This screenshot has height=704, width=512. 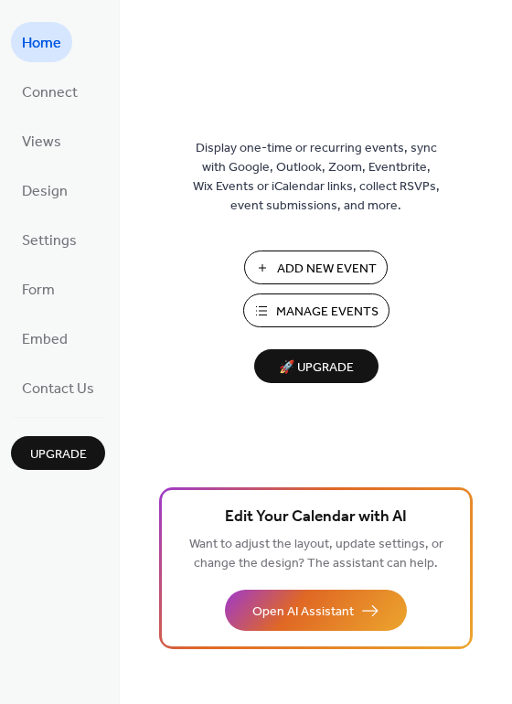 What do you see at coordinates (49, 240) in the screenshot?
I see `a: Settings` at bounding box center [49, 240].